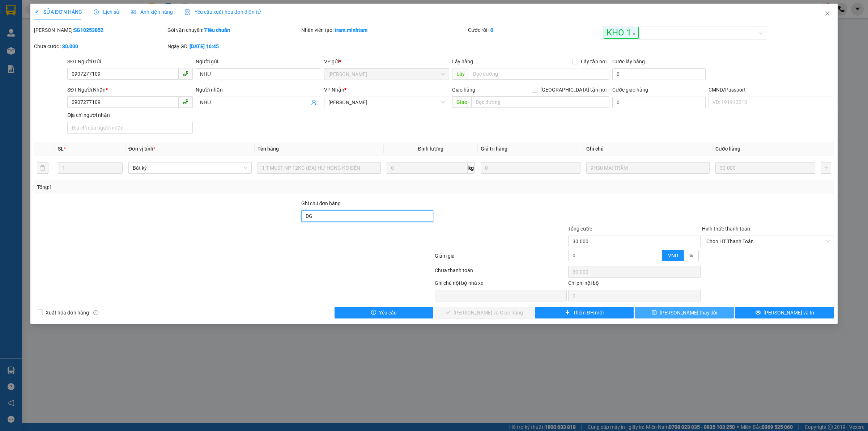 The width and height of the screenshot is (868, 431). I want to click on div: SĐT Người Gửi, so click(130, 62).